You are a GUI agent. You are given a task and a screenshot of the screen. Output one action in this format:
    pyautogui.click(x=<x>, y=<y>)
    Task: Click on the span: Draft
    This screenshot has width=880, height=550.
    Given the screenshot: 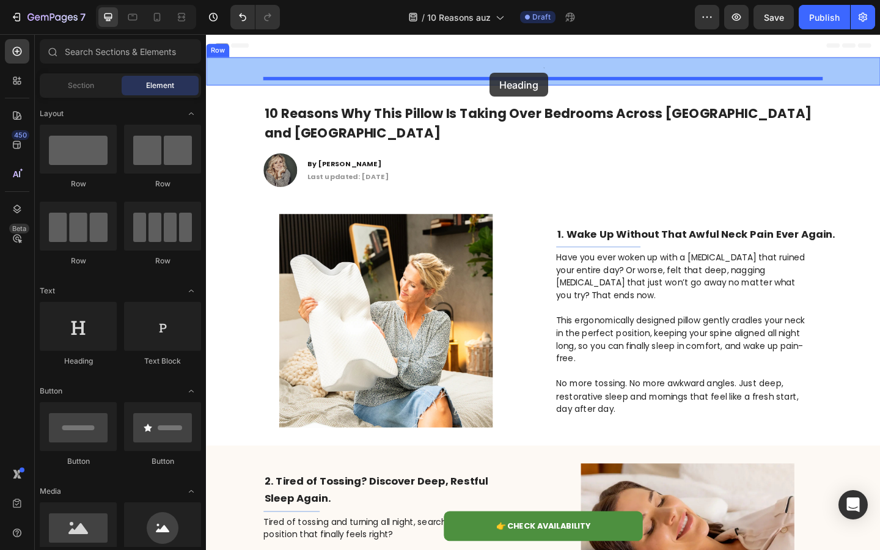 What is the action you would take?
    pyautogui.click(x=542, y=17)
    